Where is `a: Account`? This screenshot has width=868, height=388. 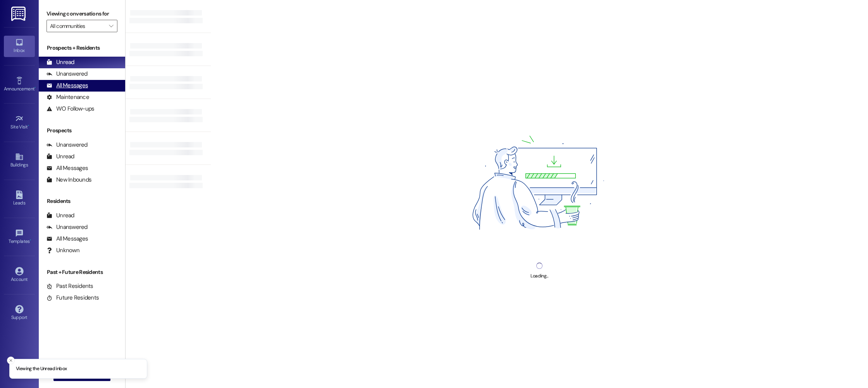 a: Account is located at coordinates (20, 275).